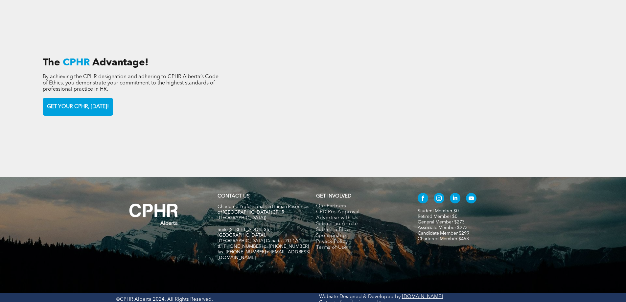  What do you see at coordinates (233, 196) in the screenshot?
I see `strong: CONTACT US` at bounding box center [233, 196].